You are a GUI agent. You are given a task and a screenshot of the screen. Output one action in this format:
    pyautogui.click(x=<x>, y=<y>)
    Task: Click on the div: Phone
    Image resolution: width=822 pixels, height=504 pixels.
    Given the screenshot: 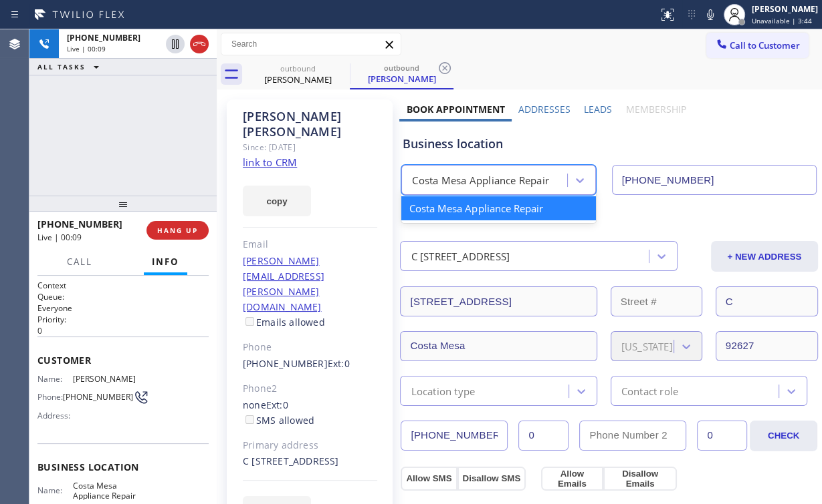 What is the action you would take?
    pyautogui.click(x=309, y=348)
    